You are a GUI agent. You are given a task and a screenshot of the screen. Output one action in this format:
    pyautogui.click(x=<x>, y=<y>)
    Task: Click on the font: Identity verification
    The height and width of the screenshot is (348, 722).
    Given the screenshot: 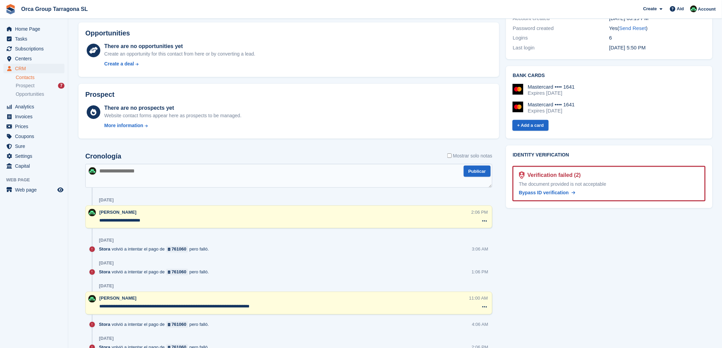 What is the action you would take?
    pyautogui.click(x=541, y=155)
    